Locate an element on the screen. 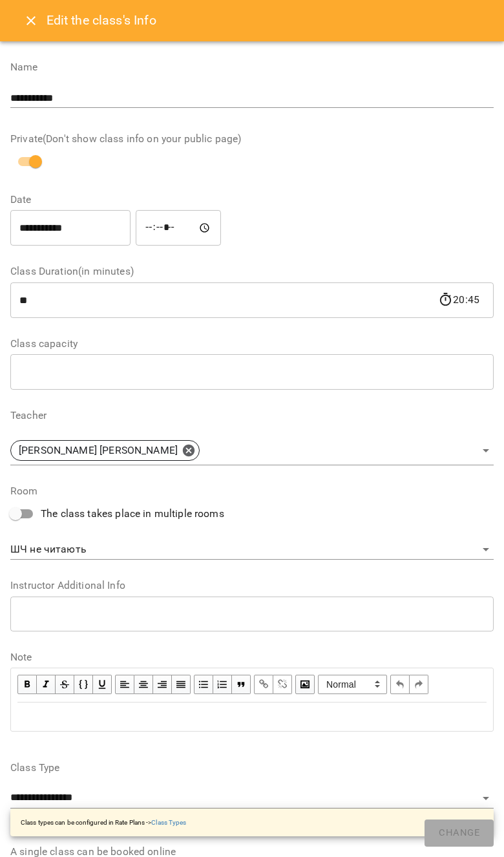 The image size is (504, 857). label: Instructor Additional Info is located at coordinates (252, 586).